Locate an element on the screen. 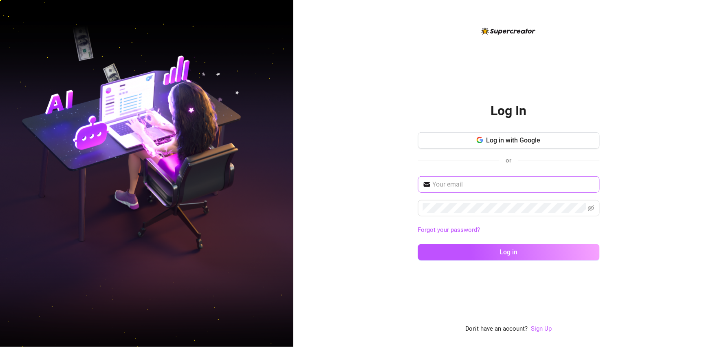  button: Log in is located at coordinates (509, 252).